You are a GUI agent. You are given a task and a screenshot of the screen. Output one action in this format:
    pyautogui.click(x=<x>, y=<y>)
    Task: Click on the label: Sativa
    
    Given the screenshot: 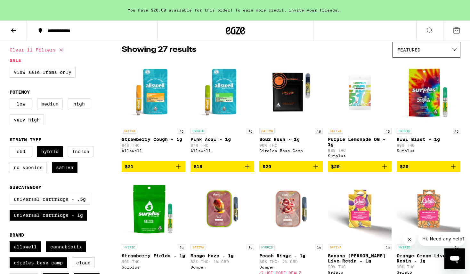 What is the action you would take?
    pyautogui.click(x=65, y=168)
    